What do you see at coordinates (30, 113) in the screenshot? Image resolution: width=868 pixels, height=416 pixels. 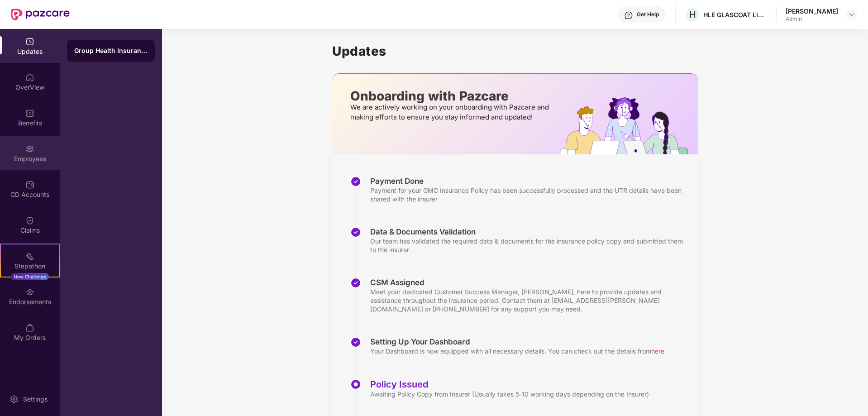 I see `img: svg+xml;base64,PHN2ZyBpZD0iQmVuZWZpdHMiIHhtbG5zPSJodHRwOi8vd3d3LnczLm9yZy8yMDAwL3N2ZyIgd2lkdGg9Ij...` at bounding box center [30, 113].